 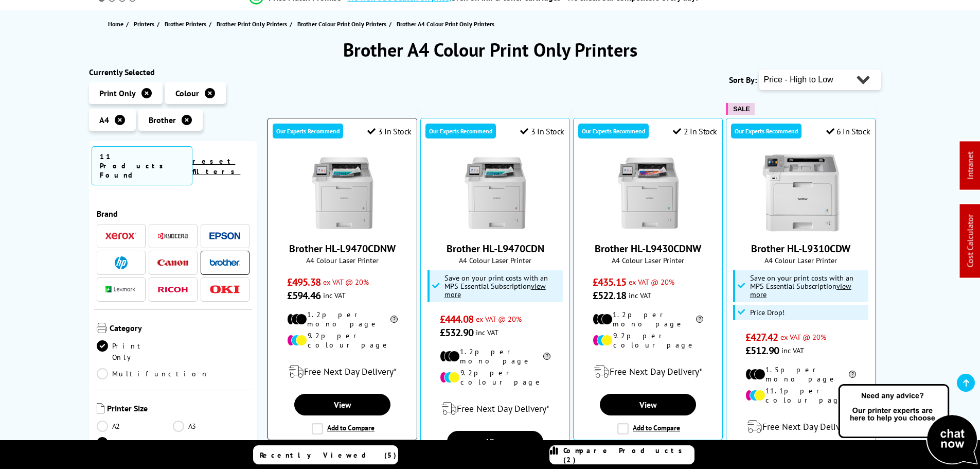 What do you see at coordinates (121, 262) in the screenshot?
I see `a: HP` at bounding box center [121, 262].